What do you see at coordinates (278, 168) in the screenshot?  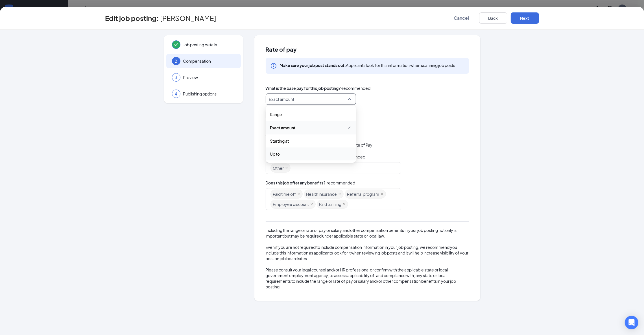 I see `span: Other` at bounding box center [278, 168].